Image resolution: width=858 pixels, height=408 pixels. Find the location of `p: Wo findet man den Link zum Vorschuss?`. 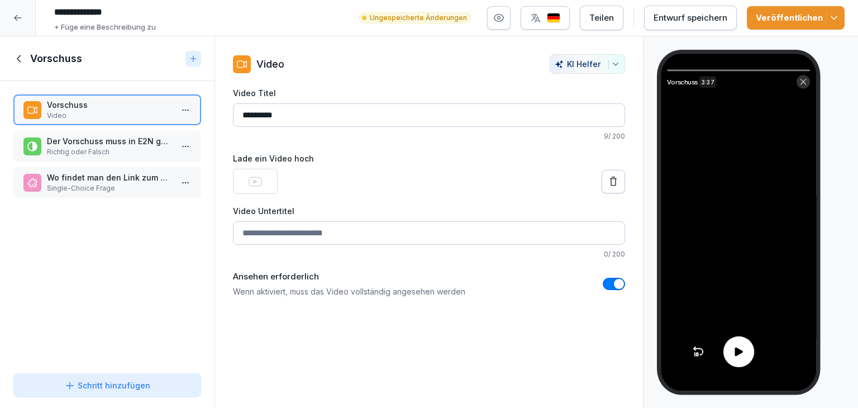

p: Wo findet man den Link zum Vorschuss? is located at coordinates (109, 177).